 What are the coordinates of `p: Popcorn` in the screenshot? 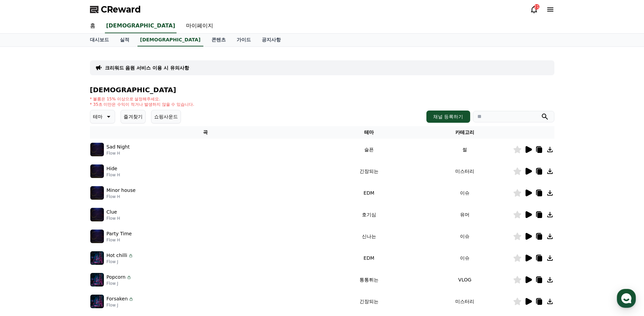 It's located at (116, 277).